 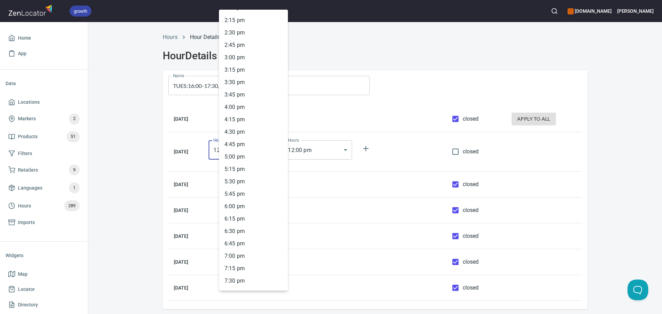 What do you see at coordinates (253, 95) in the screenshot?
I see `li: 3 : 45 pm` at bounding box center [253, 95].